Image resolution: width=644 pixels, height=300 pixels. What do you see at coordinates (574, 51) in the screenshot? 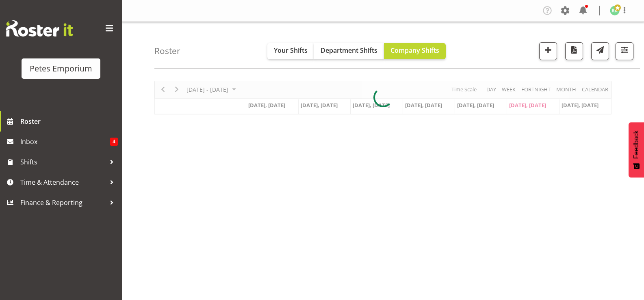
I see `button: Download a PDF of the roster according to the set date range.` at bounding box center [574, 51].